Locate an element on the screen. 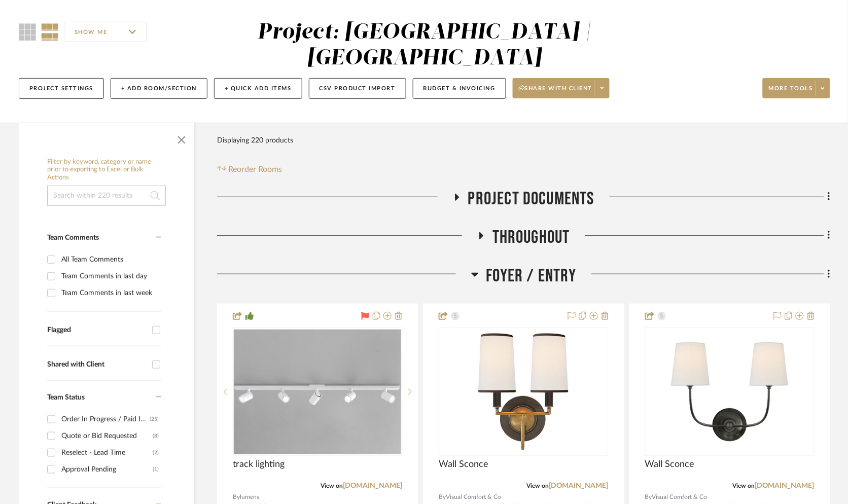  span: Share with client is located at coordinates (556, 92).